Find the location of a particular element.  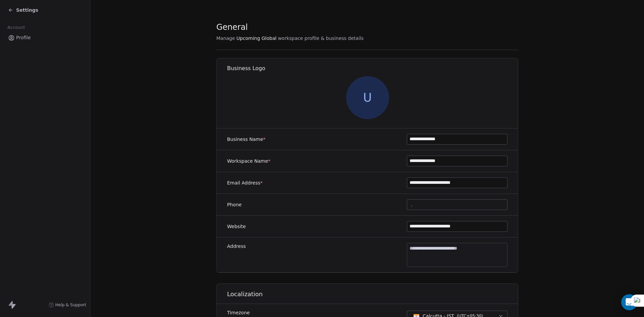

label: Business Name is located at coordinates (246, 139).